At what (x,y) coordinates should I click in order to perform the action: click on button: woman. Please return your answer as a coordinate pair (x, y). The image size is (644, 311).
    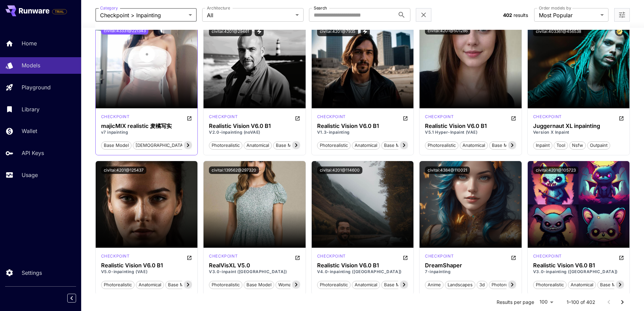
    Looking at the image, I should click on (286, 284).